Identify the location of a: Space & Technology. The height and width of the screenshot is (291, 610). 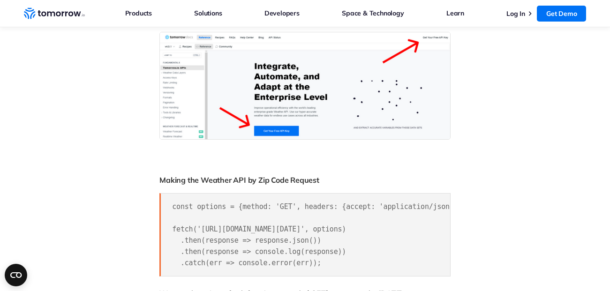
(373, 13).